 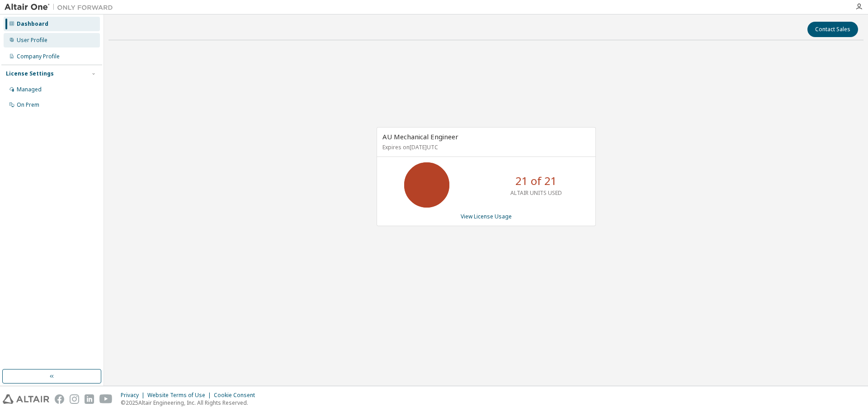 What do you see at coordinates (536, 193) in the screenshot?
I see `p: ALTAIR UNITS USED` at bounding box center [536, 193].